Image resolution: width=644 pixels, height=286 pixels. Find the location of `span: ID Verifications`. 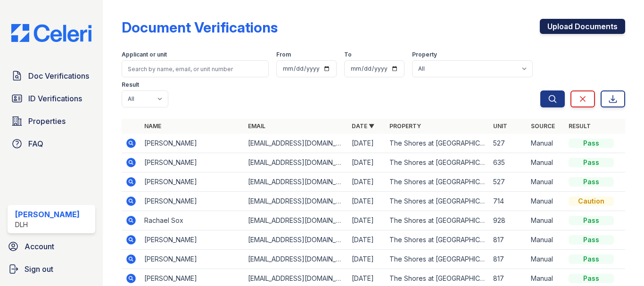

span: ID Verifications is located at coordinates (55, 99).